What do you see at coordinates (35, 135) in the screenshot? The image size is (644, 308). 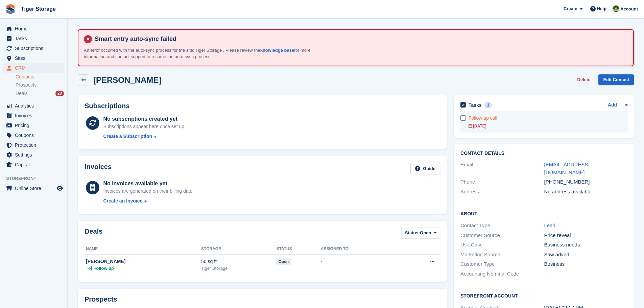 I see `span: Coupons` at bounding box center [35, 135].